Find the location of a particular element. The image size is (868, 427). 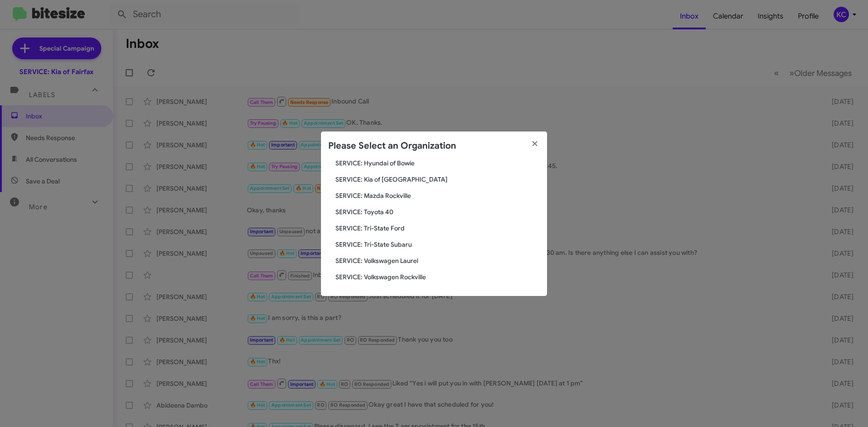

span: SERVICE: Volkswagen Laurel is located at coordinates (438, 261).